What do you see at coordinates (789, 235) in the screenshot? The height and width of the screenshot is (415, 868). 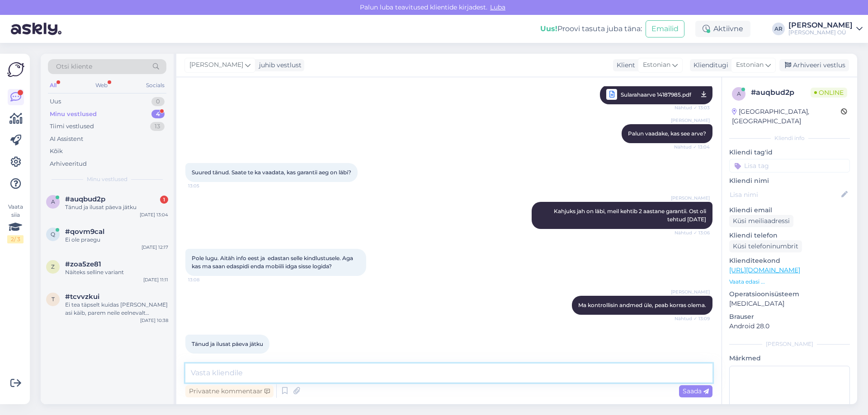 I see `p: Kliendi telefon` at bounding box center [789, 235].